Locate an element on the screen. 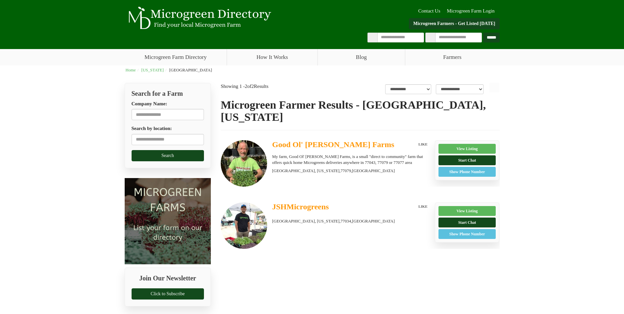 The width and height of the screenshot is (624, 314). a: JSHMicrogreens is located at coordinates (339, 207).